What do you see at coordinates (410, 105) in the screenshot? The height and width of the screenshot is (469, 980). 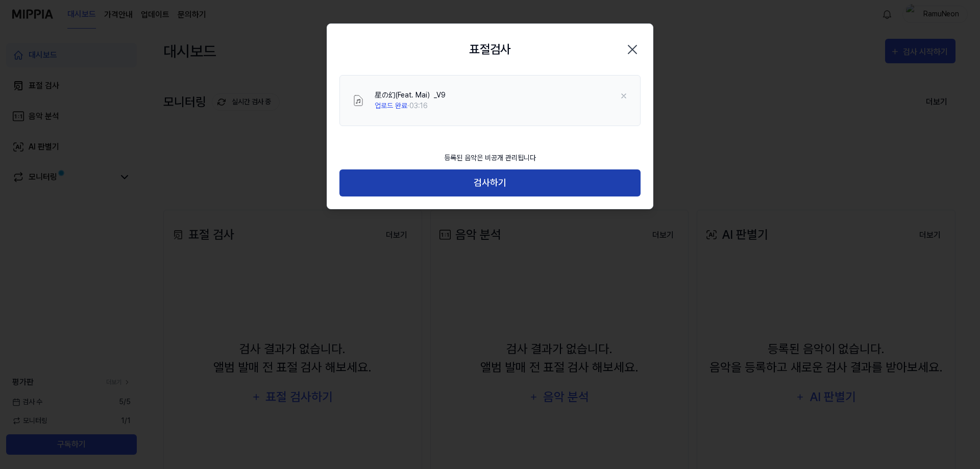 I see `div: · 03:16` at bounding box center [410, 105].